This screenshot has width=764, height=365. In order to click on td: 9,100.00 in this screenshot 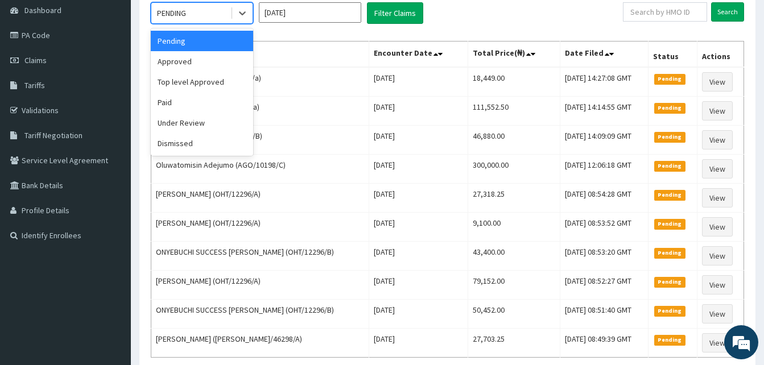, I will do `click(513, 227)`.